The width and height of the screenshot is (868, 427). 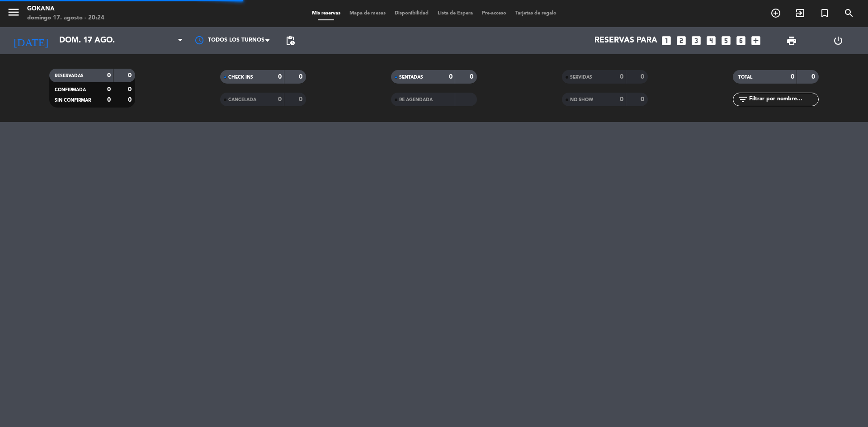 What do you see at coordinates (726, 41) in the screenshot?
I see `i: looks_5` at bounding box center [726, 41].